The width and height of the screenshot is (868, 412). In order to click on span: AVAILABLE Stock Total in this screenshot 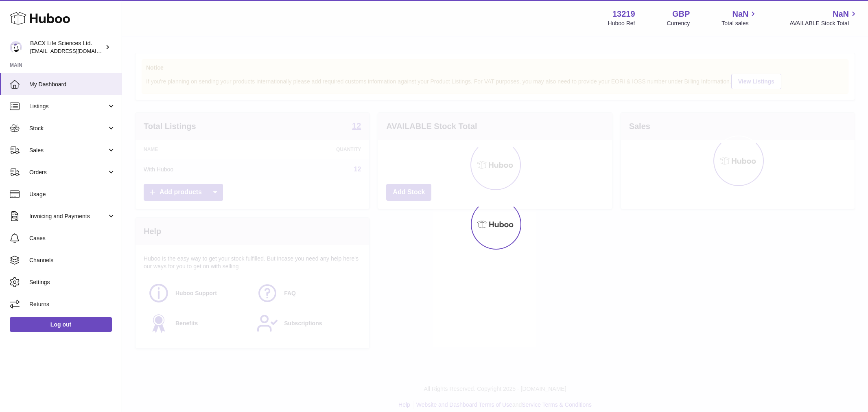, I will do `click(824, 23)`.